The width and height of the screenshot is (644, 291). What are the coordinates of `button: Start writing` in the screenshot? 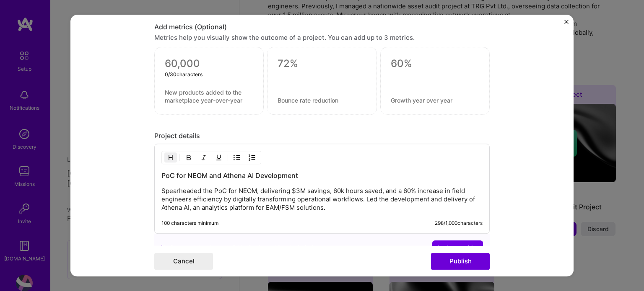 It's located at (457, 248).